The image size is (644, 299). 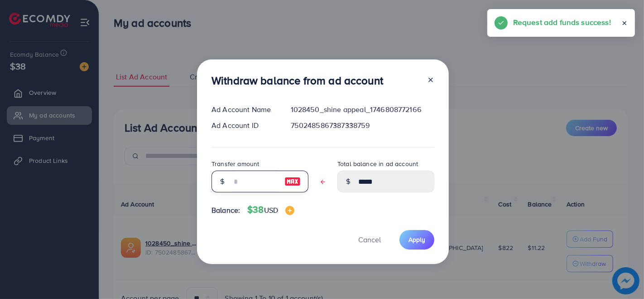 I want to click on div: 7502485867387338759, so click(x=362, y=125).